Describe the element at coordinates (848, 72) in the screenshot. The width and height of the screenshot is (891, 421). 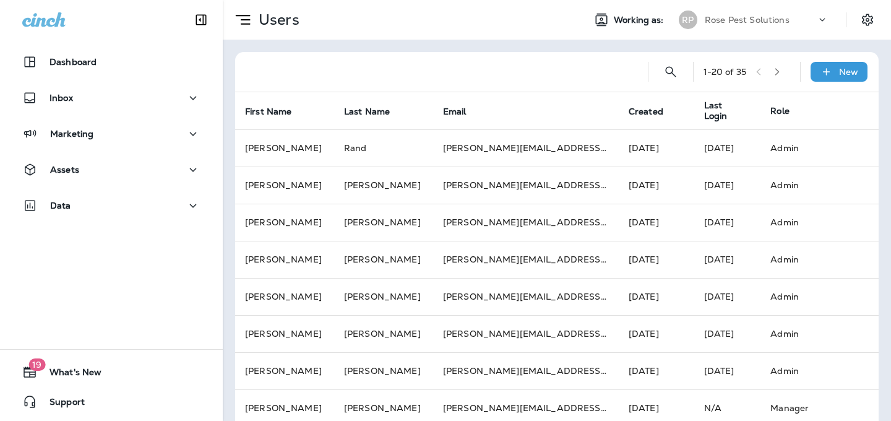
I see `p: New` at that location.